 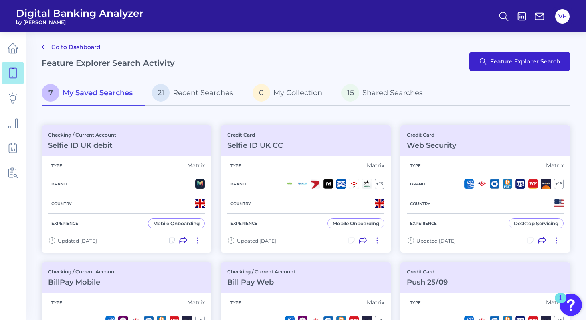 I want to click on span: My Saved Searches, so click(x=97, y=93).